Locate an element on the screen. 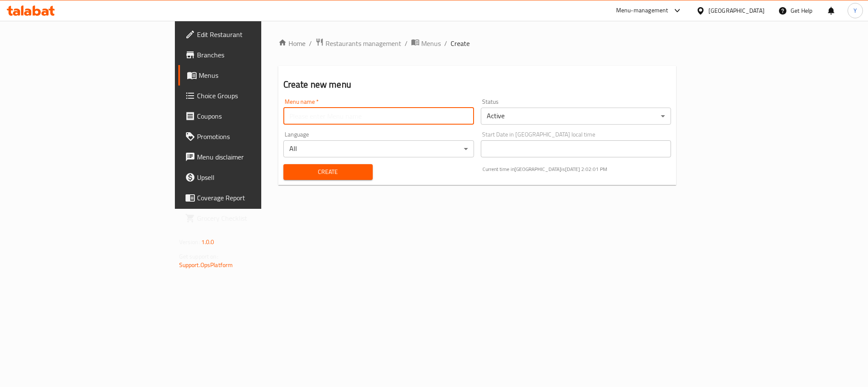  a: Support.OpsPlatform is located at coordinates (206, 265).